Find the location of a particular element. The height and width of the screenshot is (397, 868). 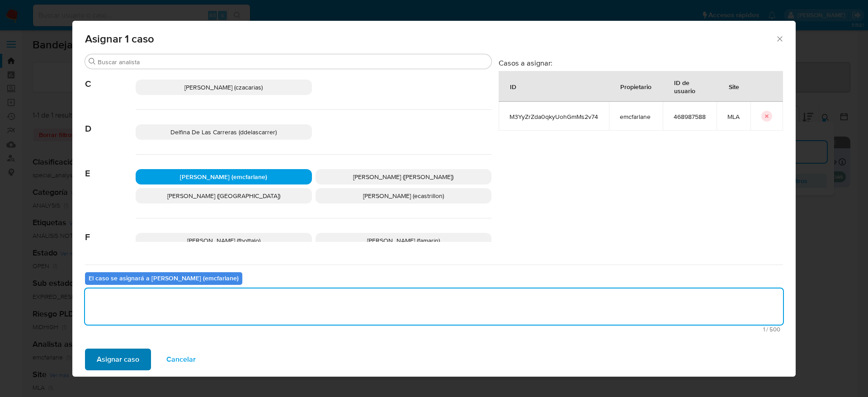

button: Buscar is located at coordinates (92, 61).